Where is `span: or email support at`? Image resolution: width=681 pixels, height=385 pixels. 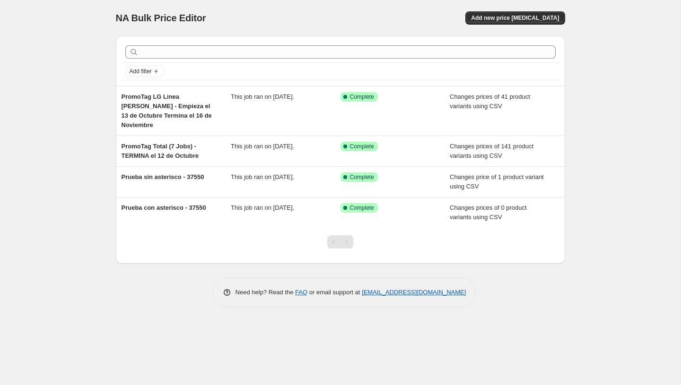
span: or email support at is located at coordinates (334, 292).